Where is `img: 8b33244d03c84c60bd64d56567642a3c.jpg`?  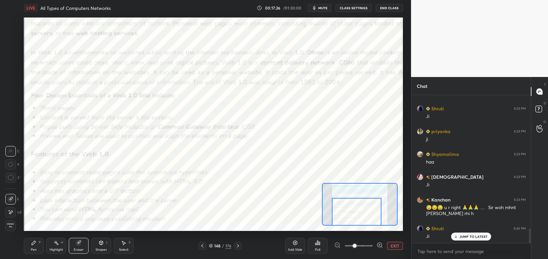 img: 8b33244d03c84c60bd64d56567642a3c.jpg is located at coordinates (420, 200).